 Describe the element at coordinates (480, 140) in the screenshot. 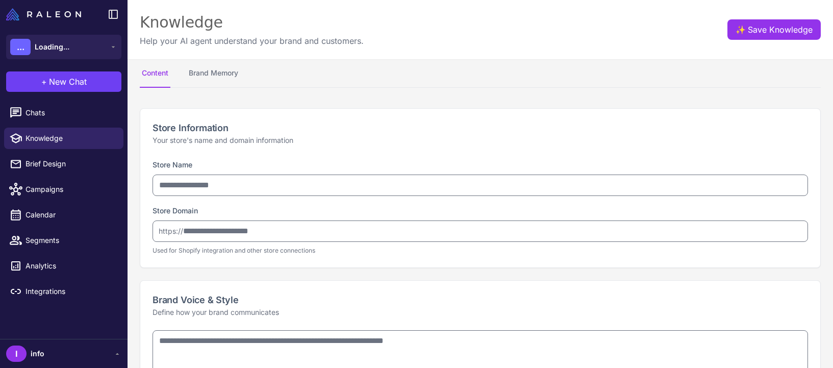

I see `p: Your store's name and domain information` at that location.